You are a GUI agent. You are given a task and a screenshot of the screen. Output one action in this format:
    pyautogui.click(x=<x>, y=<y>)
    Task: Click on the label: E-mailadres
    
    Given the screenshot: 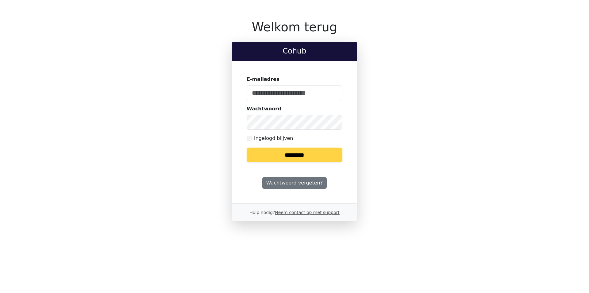 What is the action you would take?
    pyautogui.click(x=263, y=79)
    